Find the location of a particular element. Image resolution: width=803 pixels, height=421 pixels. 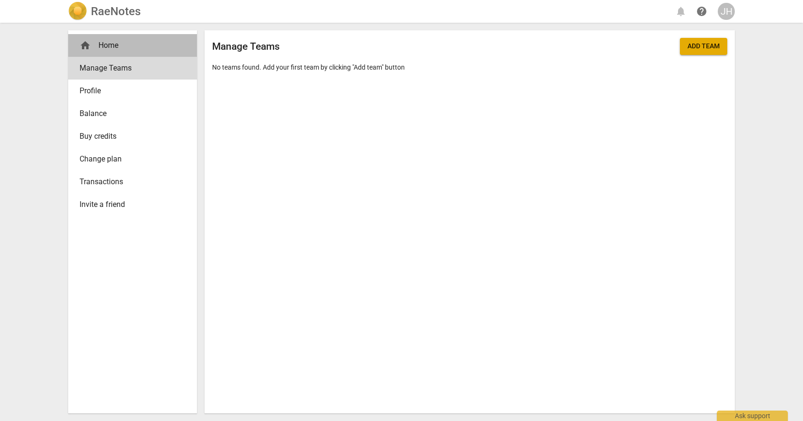

a: Help is located at coordinates (702, 11).